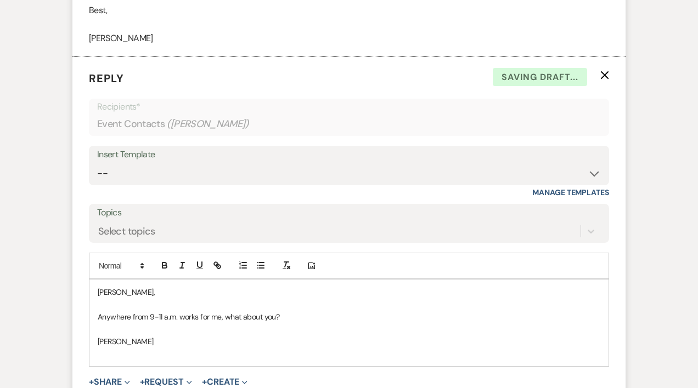 Image resolution: width=698 pixels, height=388 pixels. I want to click on div: Select topics, so click(127, 232).